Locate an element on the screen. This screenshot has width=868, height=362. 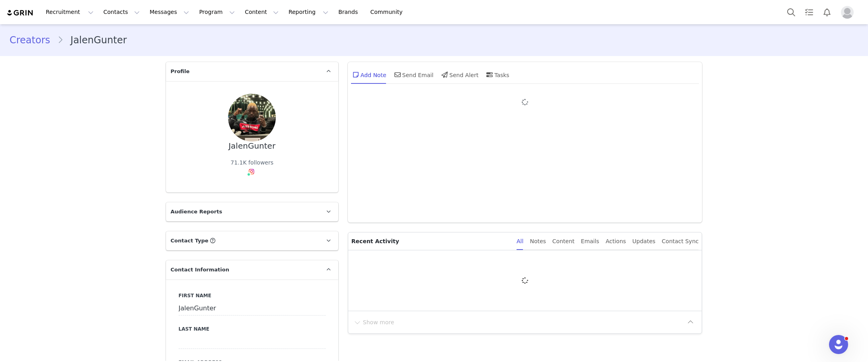
label: Last Name is located at coordinates (252, 330).